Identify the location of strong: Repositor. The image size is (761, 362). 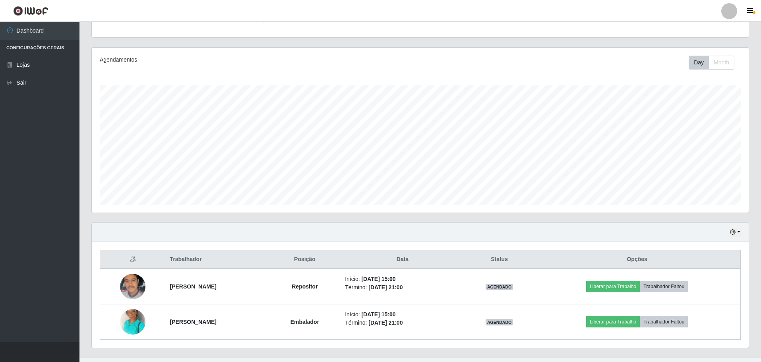
(304, 286).